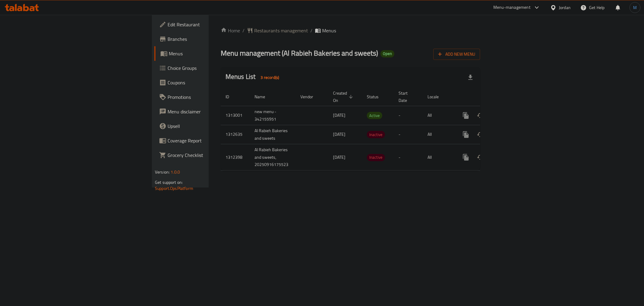  Describe the element at coordinates (371, 129) in the screenshot. I see `table: enhanced table` at that location.